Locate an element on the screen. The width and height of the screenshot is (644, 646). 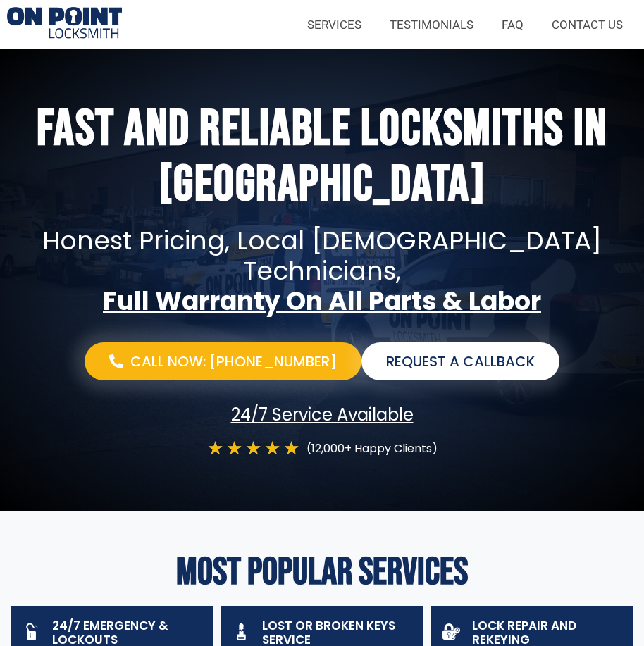
a: CONTACT US is located at coordinates (587, 24).